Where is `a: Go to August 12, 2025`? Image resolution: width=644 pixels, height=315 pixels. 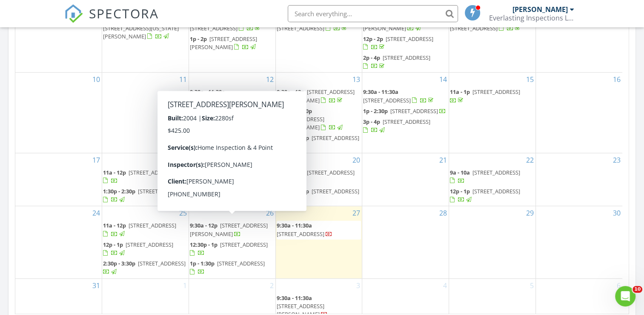
a: Go to August 12, 2025 is located at coordinates (270, 80).